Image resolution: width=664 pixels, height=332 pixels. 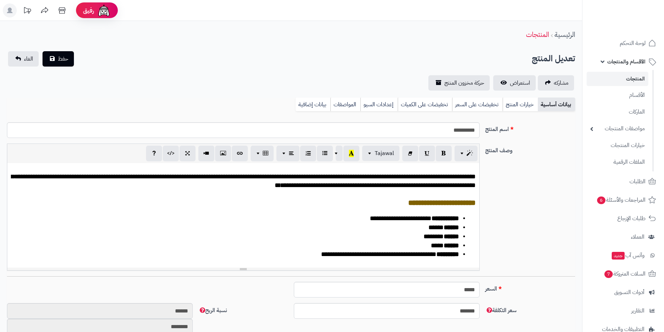 What do you see at coordinates (618, 162) in the screenshot?
I see `a: الملفات الرقمية` at bounding box center [618, 162].